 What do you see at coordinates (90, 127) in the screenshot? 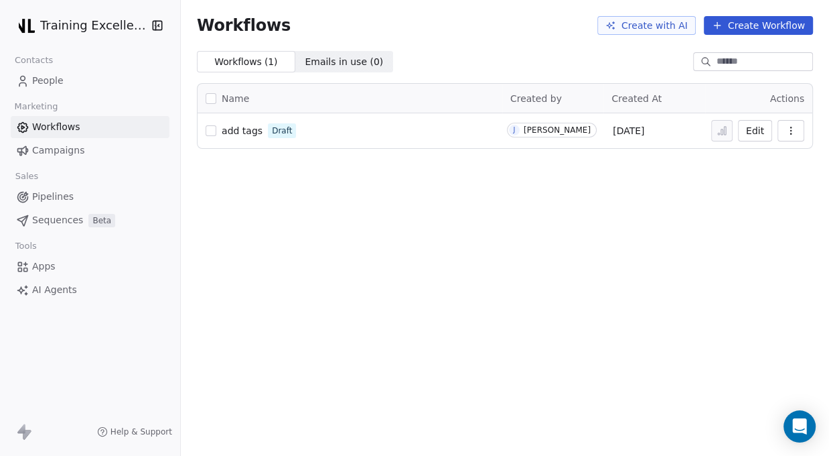
I see `a: Workflows` at bounding box center [90, 127].